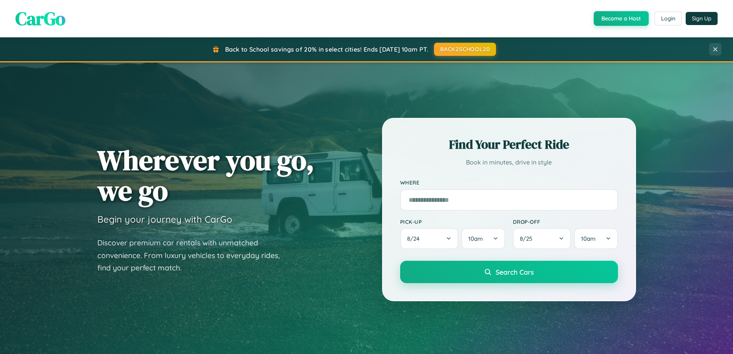  What do you see at coordinates (621, 18) in the screenshot?
I see `button: Become a Host` at bounding box center [621, 18].